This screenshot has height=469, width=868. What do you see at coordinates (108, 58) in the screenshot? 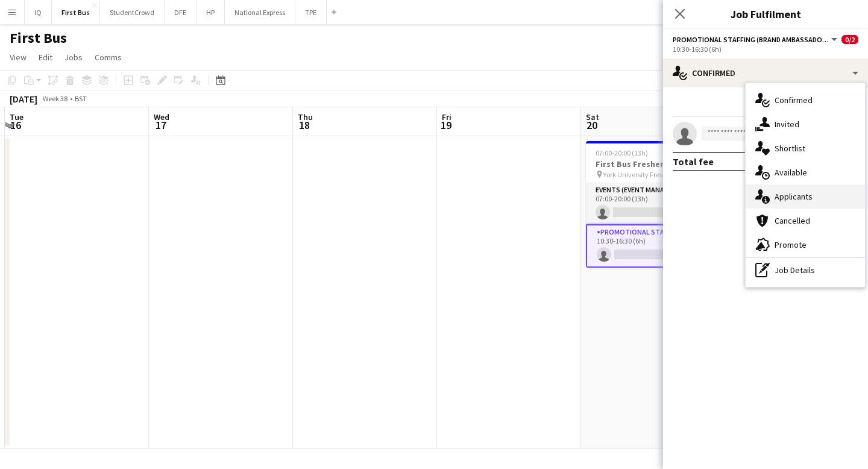
I see `a: Comms` at bounding box center [108, 58].